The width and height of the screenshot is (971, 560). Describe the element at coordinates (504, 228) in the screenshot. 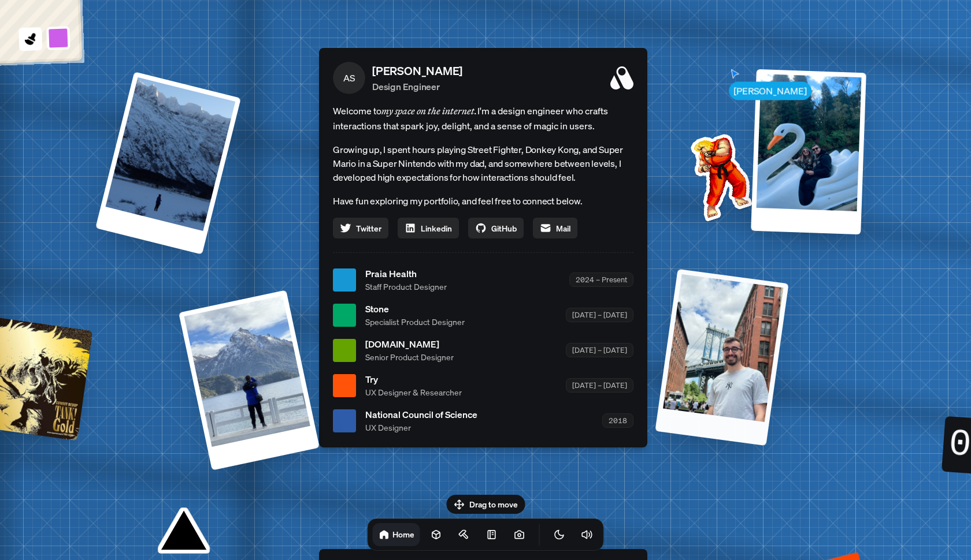

I see `span: GitHub` at that location.